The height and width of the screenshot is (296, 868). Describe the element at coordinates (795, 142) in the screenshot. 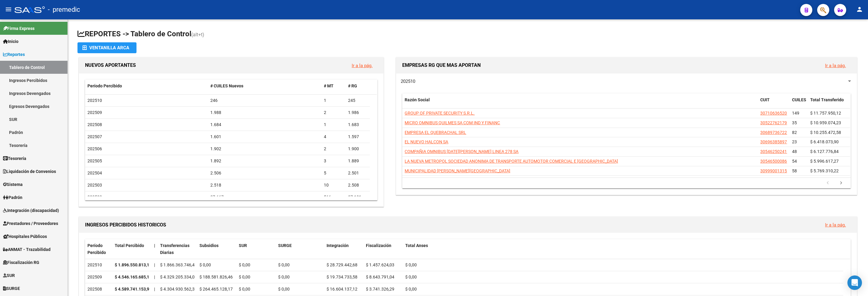

I see `span: 23` at that location.